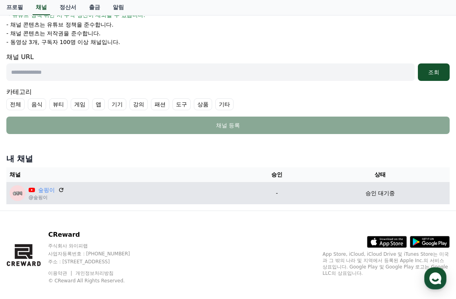 This screenshot has width=456, height=299. What do you see at coordinates (228, 125) in the screenshot?
I see `button: 채널 등록` at bounding box center [228, 125].